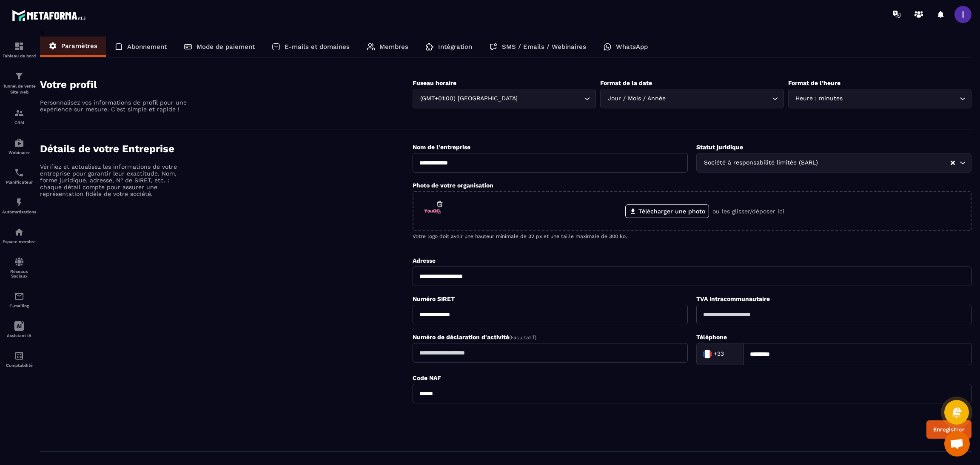 This screenshot has height=465, width=980. I want to click on label: Format de l’heure, so click(814, 82).